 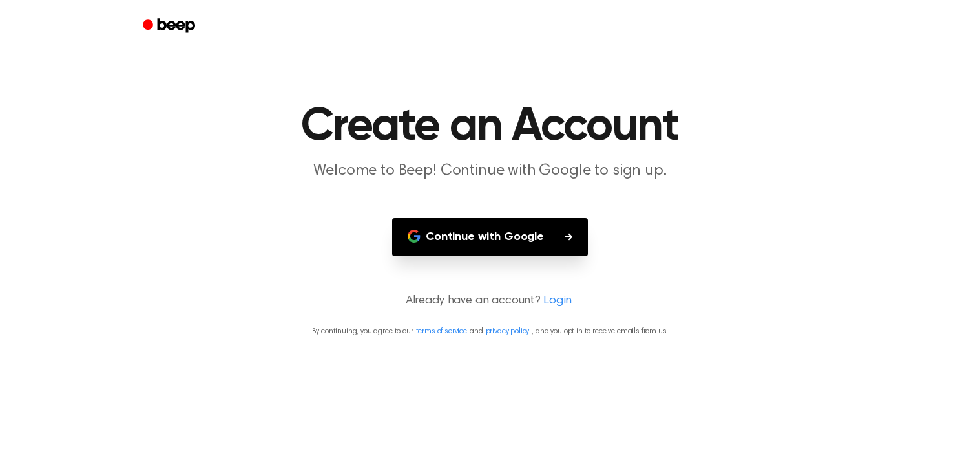 I want to click on h1: Create an Account, so click(x=490, y=127).